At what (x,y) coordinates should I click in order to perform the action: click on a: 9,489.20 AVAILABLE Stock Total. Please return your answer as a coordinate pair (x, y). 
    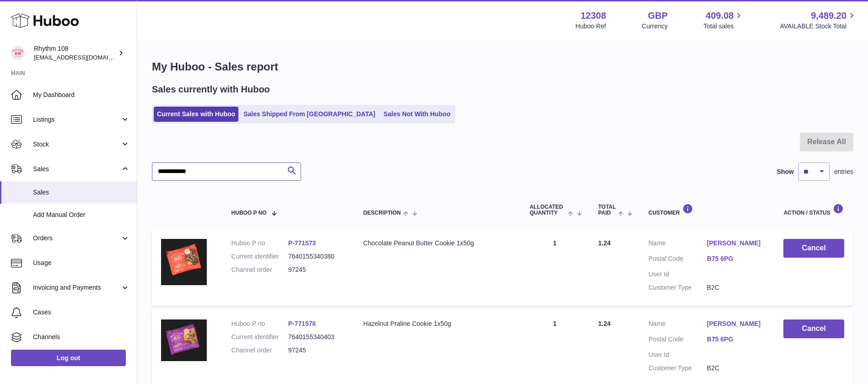
    Looking at the image, I should click on (818, 20).